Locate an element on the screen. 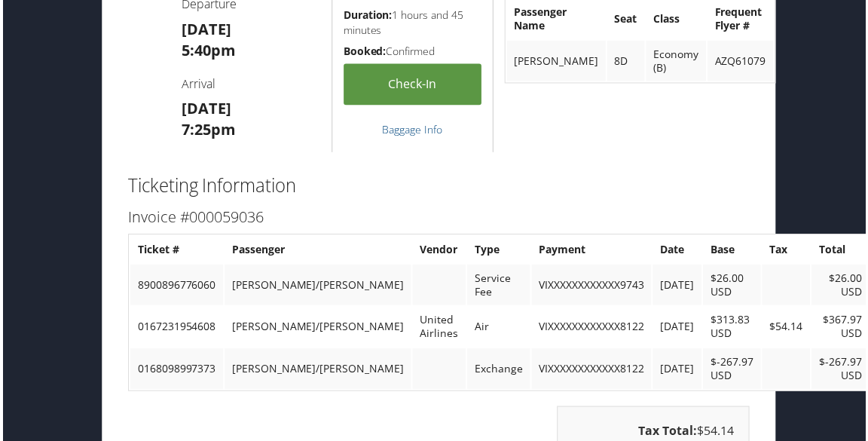 The height and width of the screenshot is (441, 868). td: 0168098997373 is located at coordinates (175, 370).